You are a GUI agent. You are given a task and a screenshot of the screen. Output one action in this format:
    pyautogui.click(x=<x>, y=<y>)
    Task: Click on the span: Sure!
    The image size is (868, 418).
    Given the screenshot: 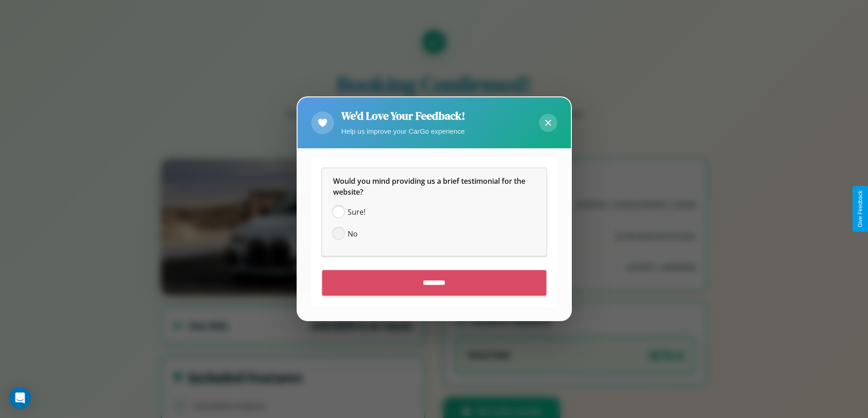 What is the action you would take?
    pyautogui.click(x=356, y=213)
    